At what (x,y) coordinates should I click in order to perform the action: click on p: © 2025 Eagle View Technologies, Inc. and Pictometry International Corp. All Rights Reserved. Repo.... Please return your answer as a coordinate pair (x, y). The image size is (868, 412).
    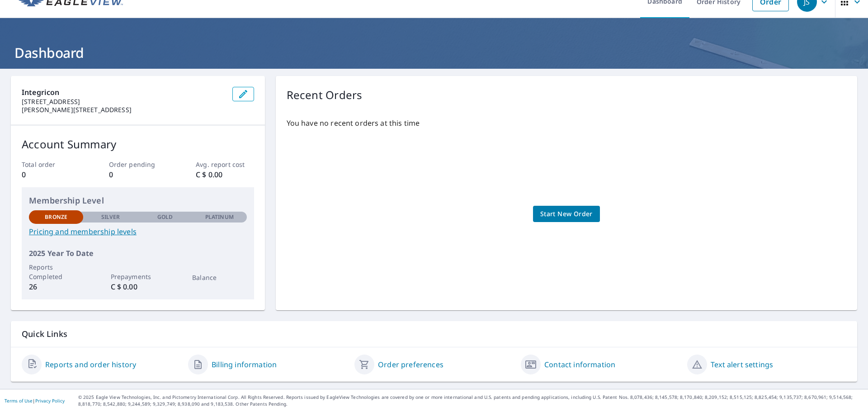
    Looking at the image, I should click on (470, 400).